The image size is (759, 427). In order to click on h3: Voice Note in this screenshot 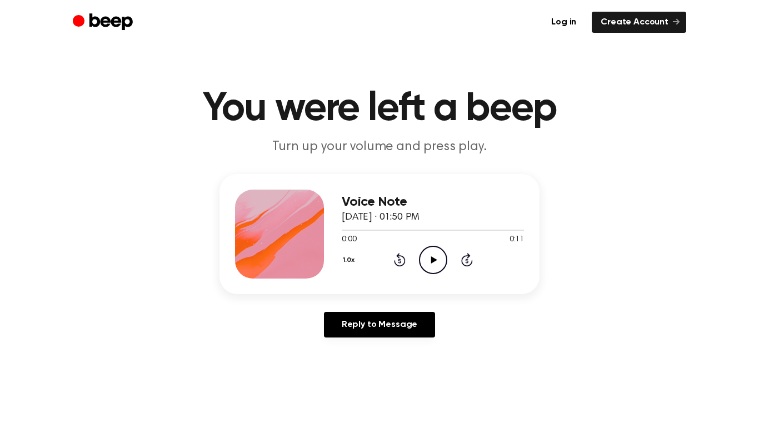, I will do `click(433, 202)`.